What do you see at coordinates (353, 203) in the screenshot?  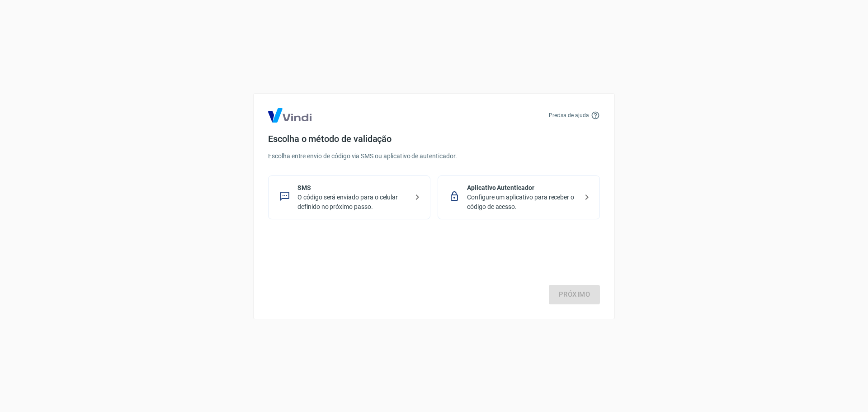 I see `p: O código será enviado para o celular definido no próximo passo.` at bounding box center [353, 203].